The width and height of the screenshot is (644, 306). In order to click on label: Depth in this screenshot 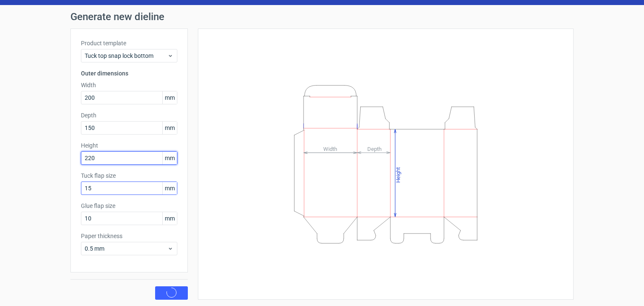, I will do `click(129, 115)`.